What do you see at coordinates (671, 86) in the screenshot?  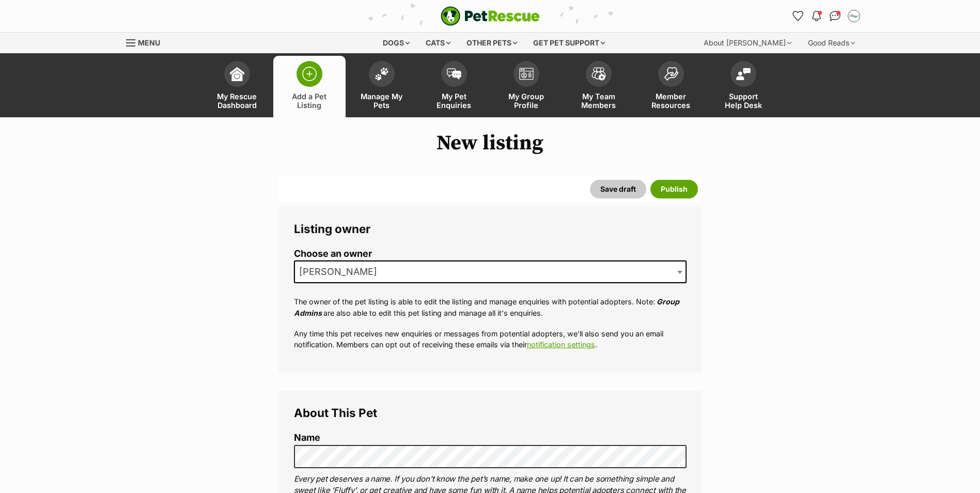 I see `a: Member Resources` at bounding box center [671, 86].